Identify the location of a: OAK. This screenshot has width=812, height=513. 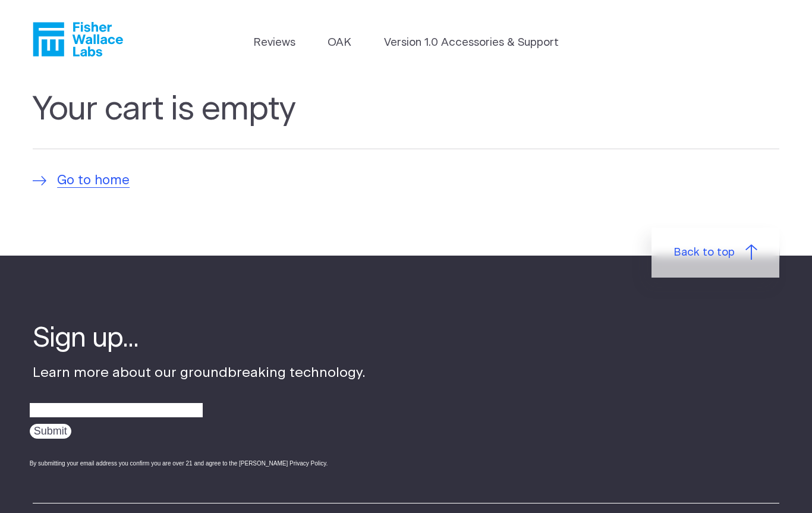
(339, 43).